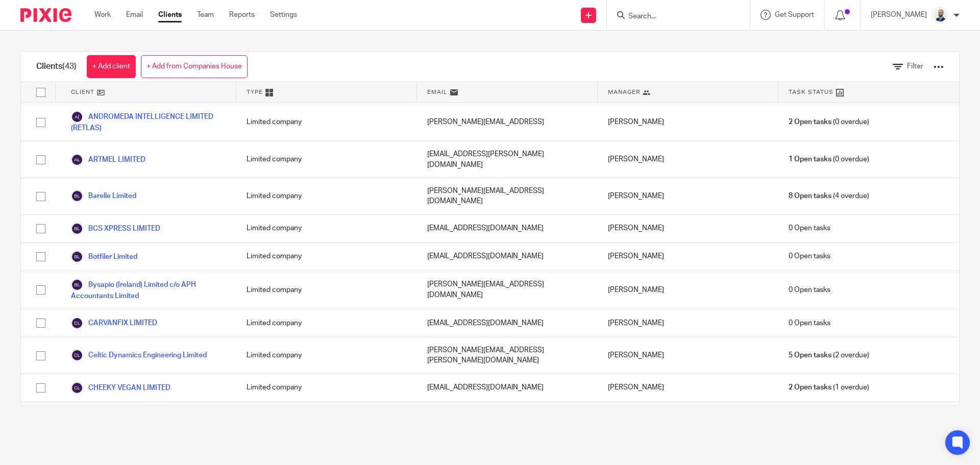 Image resolution: width=980 pixels, height=465 pixels. I want to click on img: Pixie, so click(46, 15).